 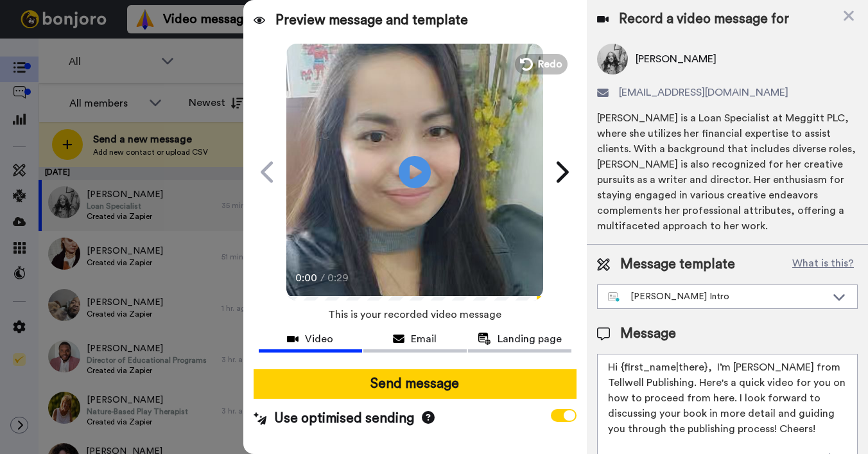 What do you see at coordinates (344, 419) in the screenshot?
I see `span: Use optimised sending` at bounding box center [344, 419].